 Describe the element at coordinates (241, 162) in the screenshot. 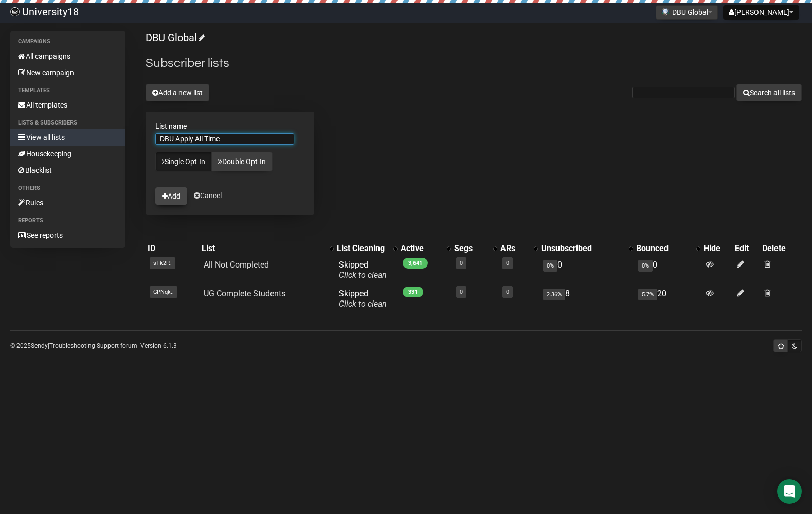

I see `a: Double Opt-In` at that location.